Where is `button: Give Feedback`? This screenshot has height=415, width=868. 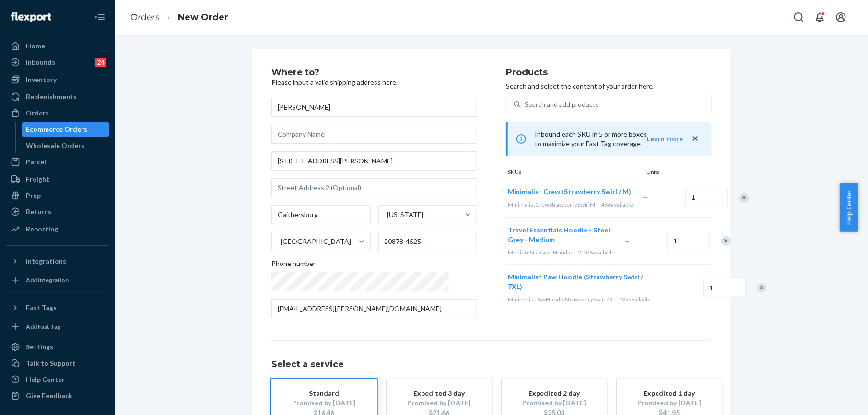
button: Give Feedback is located at coordinates (57, 396).